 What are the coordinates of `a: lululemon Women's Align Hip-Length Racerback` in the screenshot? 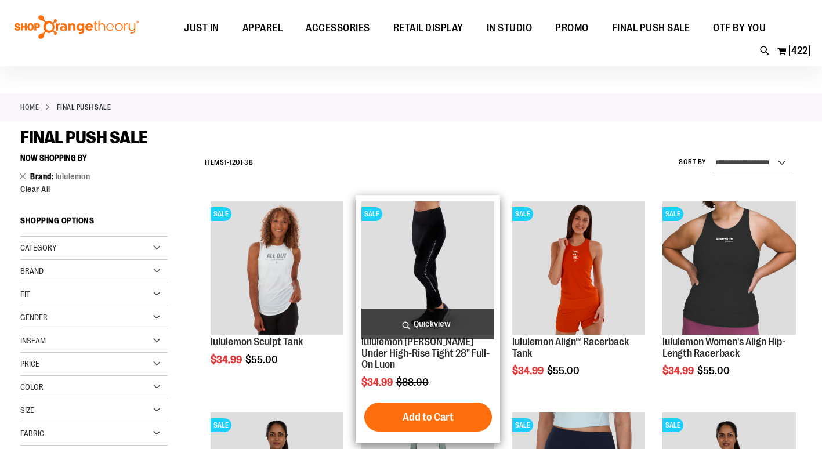 It's located at (724, 347).